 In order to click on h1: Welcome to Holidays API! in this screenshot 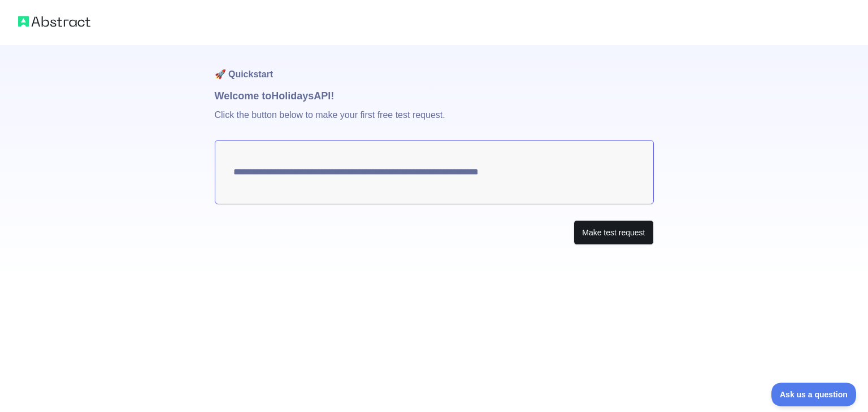, I will do `click(434, 96)`.